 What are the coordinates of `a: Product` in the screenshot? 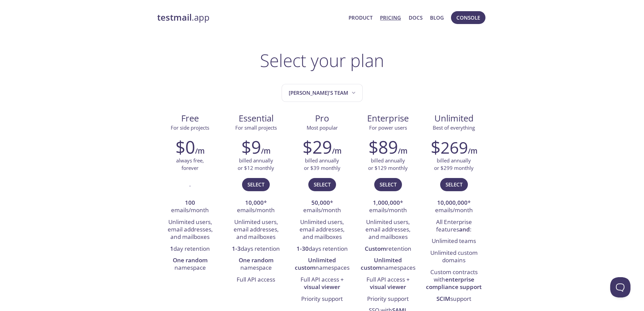 It's located at (360, 18).